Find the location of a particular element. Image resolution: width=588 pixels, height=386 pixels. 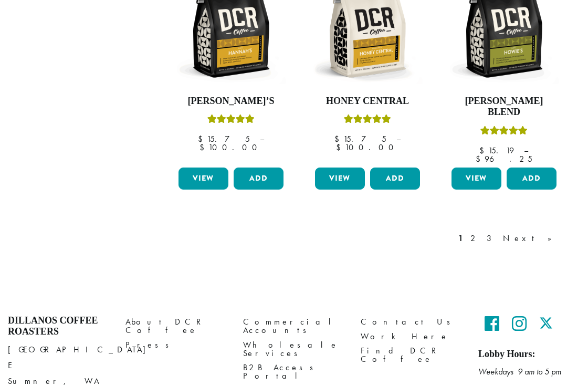

a: Contact Us is located at coordinates (411, 322).